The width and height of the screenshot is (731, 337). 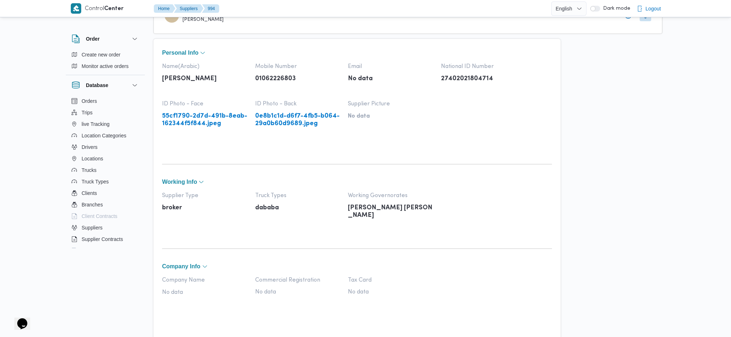 What do you see at coordinates (357, 211) in the screenshot?
I see `div: Working Info` at bounding box center [357, 211].